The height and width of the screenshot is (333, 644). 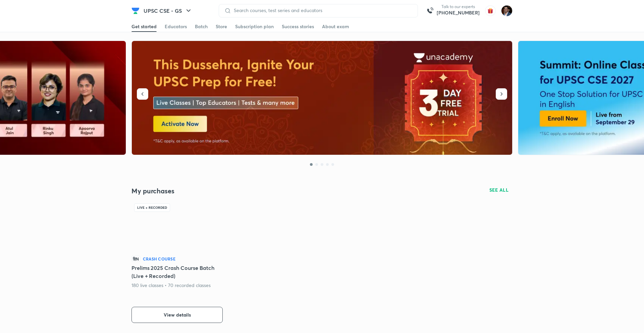 What do you see at coordinates (152, 208) in the screenshot?
I see `div: Live + Recorded` at bounding box center [152, 208].